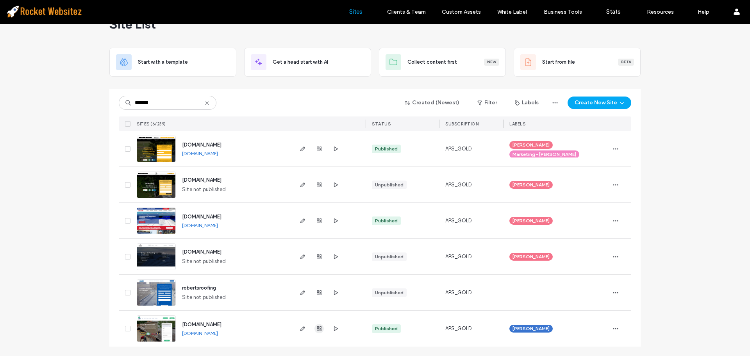 Image resolution: width=750 pixels, height=356 pixels. What do you see at coordinates (577, 62) in the screenshot?
I see `div: Start from fileBeta` at bounding box center [577, 62].